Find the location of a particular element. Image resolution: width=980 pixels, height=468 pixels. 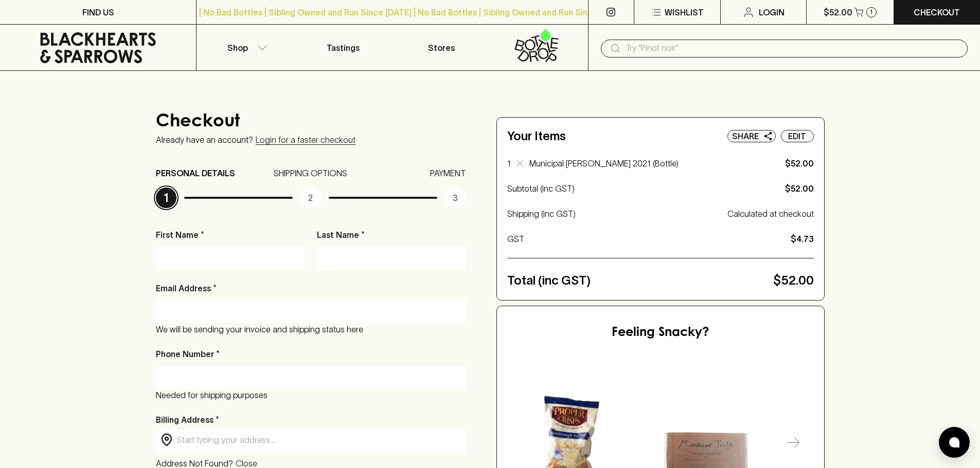

p: Checkout is located at coordinates (937, 12).